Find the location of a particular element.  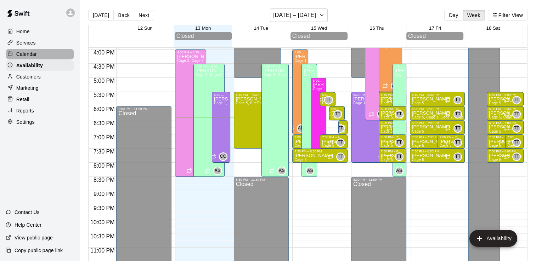

div: Settings is located at coordinates (40, 122).